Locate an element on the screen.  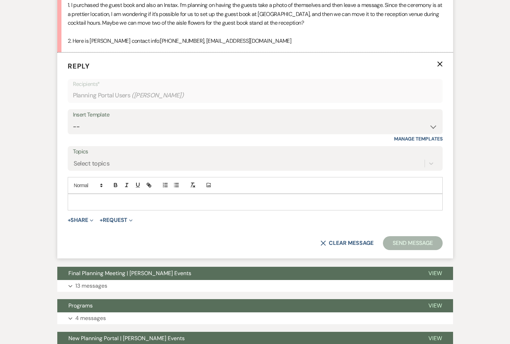
label: Topics is located at coordinates (255, 152).